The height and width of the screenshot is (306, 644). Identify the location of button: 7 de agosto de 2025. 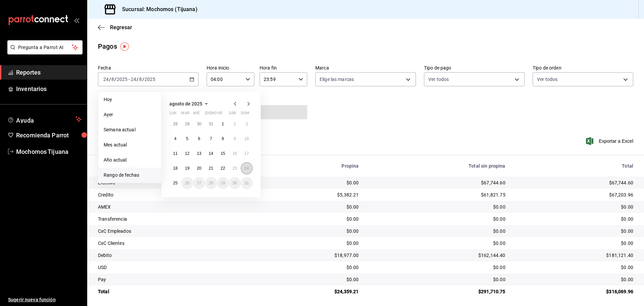
(211, 139).